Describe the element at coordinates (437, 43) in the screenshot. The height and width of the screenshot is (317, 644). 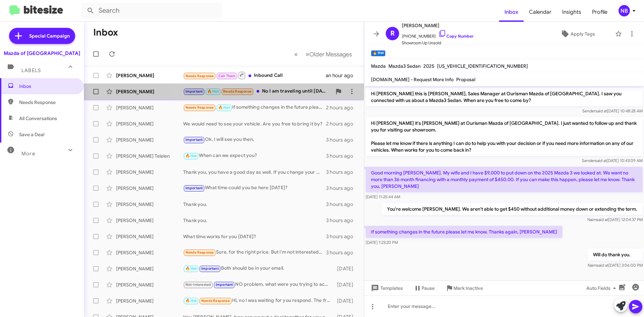
I see `span: Showroom Up Unsold` at that location.